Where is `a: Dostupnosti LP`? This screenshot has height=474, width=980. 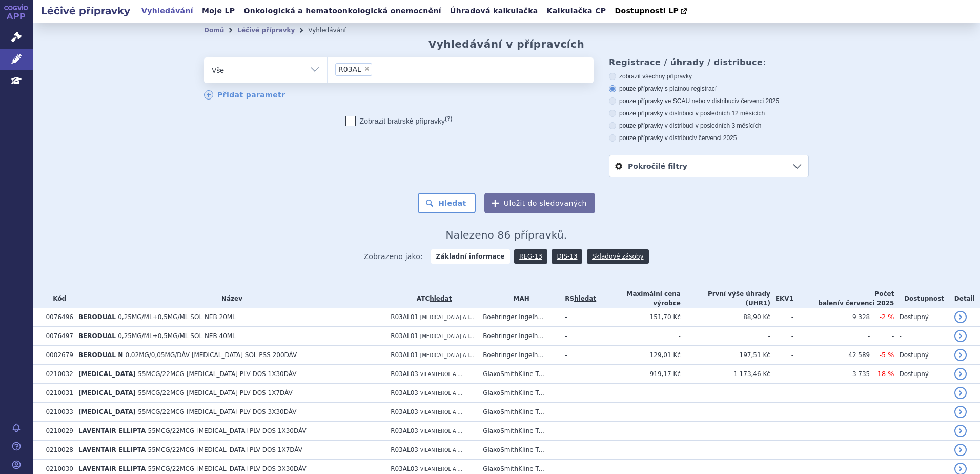 a: Dostupnosti LP is located at coordinates (651, 11).